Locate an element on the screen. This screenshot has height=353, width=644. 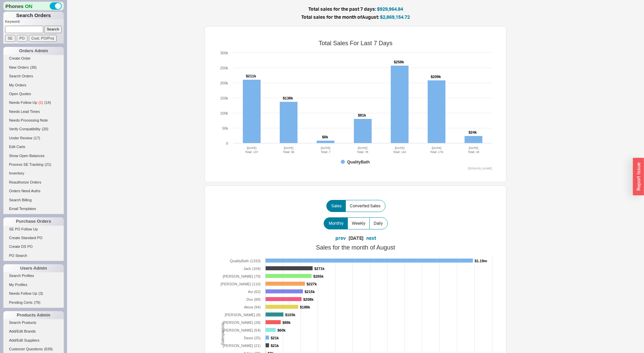
div: Phones is located at coordinates (34, 6).